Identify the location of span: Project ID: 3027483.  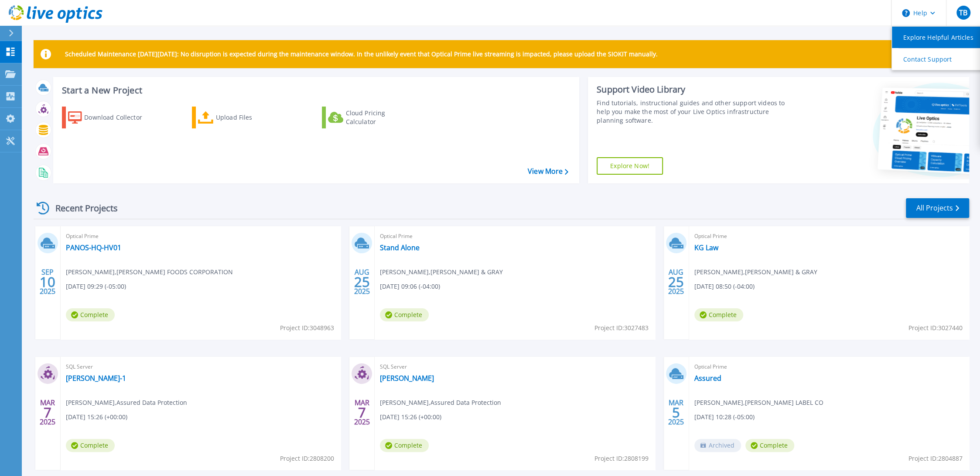
(621, 328).